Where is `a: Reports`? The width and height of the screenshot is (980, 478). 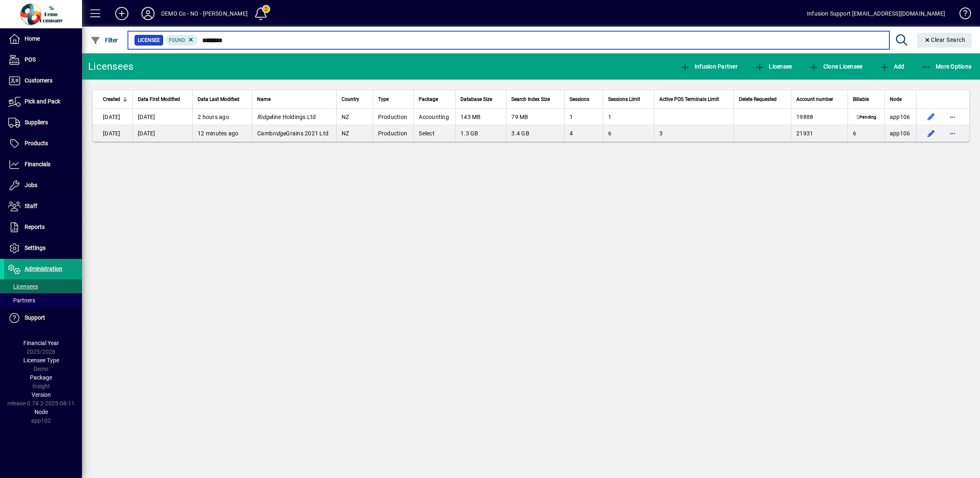
a: Reports is located at coordinates (43, 227).